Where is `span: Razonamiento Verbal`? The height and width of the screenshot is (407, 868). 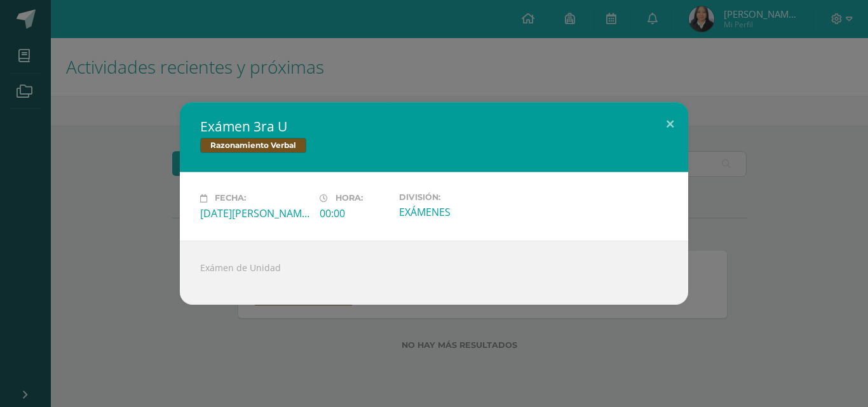
span: Razonamiento Verbal is located at coordinates (253, 146).